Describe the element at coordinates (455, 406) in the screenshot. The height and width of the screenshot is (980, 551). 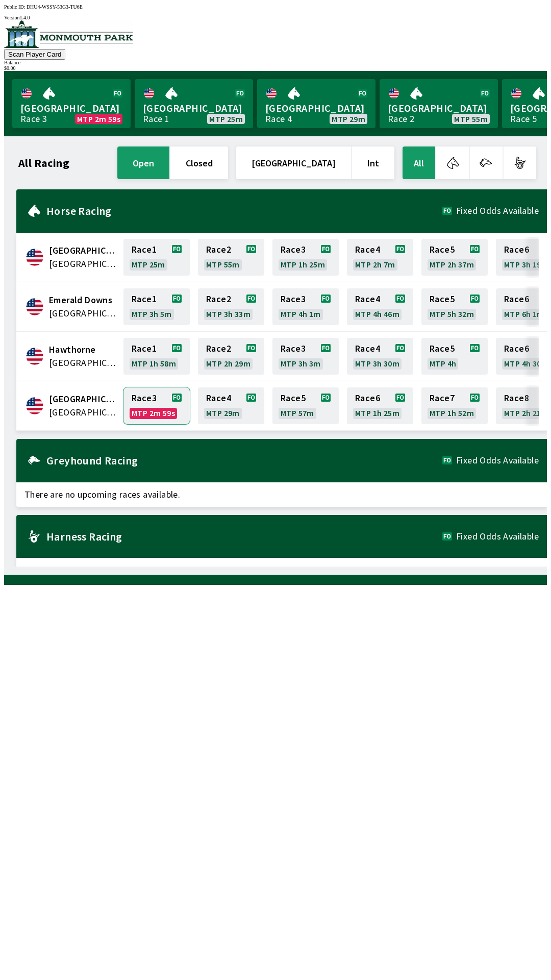
I see `a: Race7MTP 1h 52m` at that location.